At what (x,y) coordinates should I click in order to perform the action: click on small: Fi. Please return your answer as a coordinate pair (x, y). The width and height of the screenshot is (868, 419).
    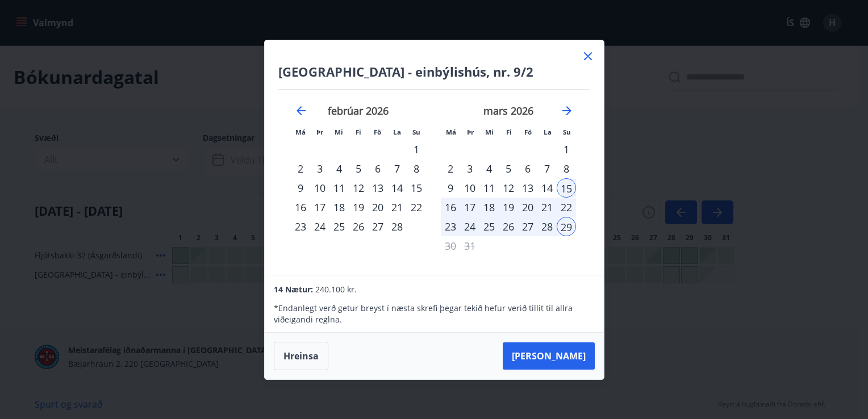
    Looking at the image, I should click on (359, 132).